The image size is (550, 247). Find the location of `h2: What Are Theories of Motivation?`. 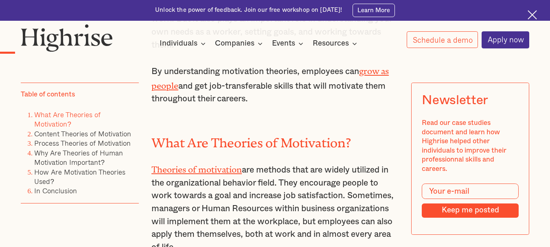

h2: What Are Theories of Motivation? is located at coordinates (275, 140).